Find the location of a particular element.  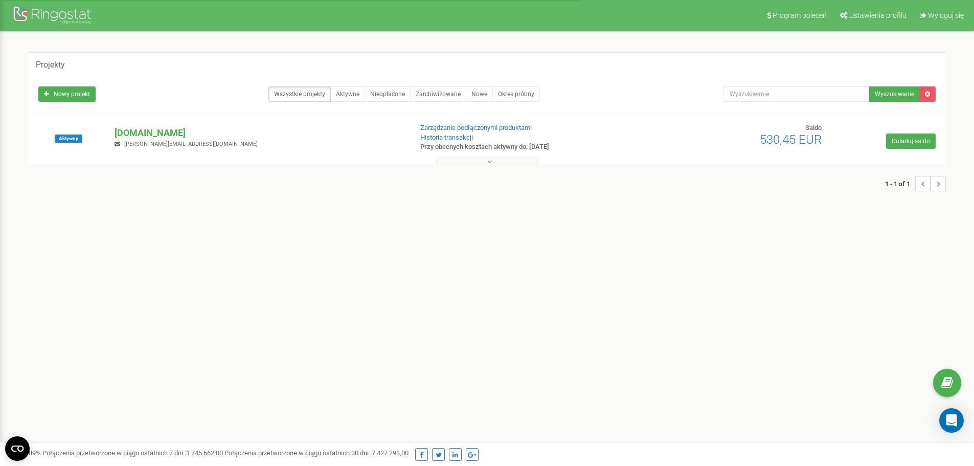

span: 1 - 1 of 1 is located at coordinates (900, 184).